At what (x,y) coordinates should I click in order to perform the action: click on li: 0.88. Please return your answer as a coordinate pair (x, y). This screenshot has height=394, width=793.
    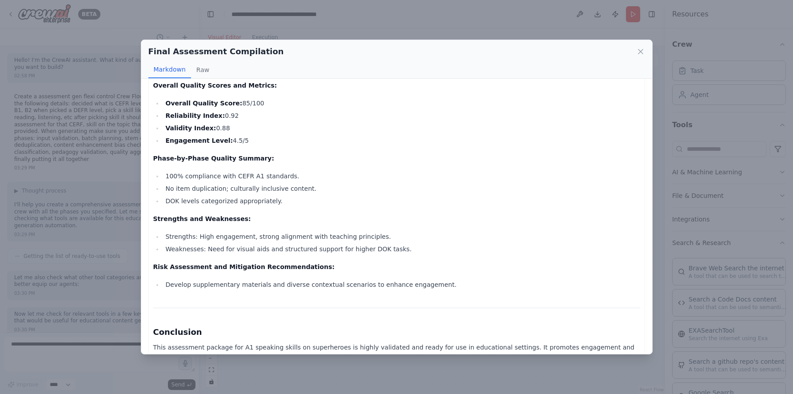
    Looking at the image, I should click on (402, 128).